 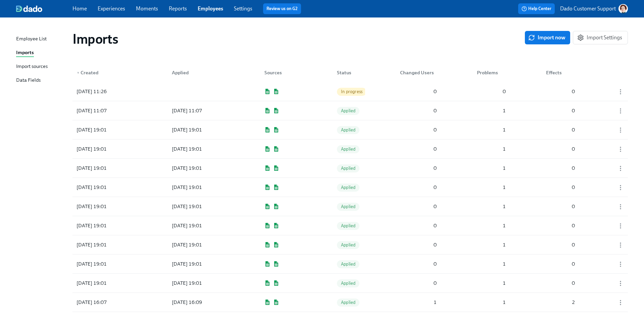 What do you see at coordinates (41, 39) in the screenshot?
I see `a: Employee List` at bounding box center [41, 39].